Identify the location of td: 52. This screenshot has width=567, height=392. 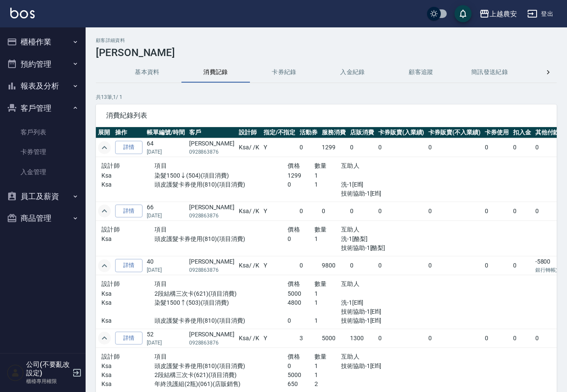
(166, 338).